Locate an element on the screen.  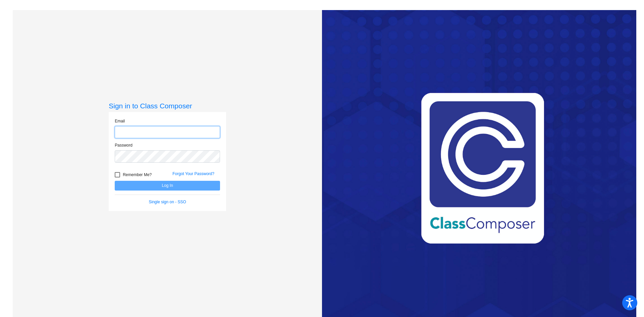
h3: Sign in to Class Composer is located at coordinates (167, 106).